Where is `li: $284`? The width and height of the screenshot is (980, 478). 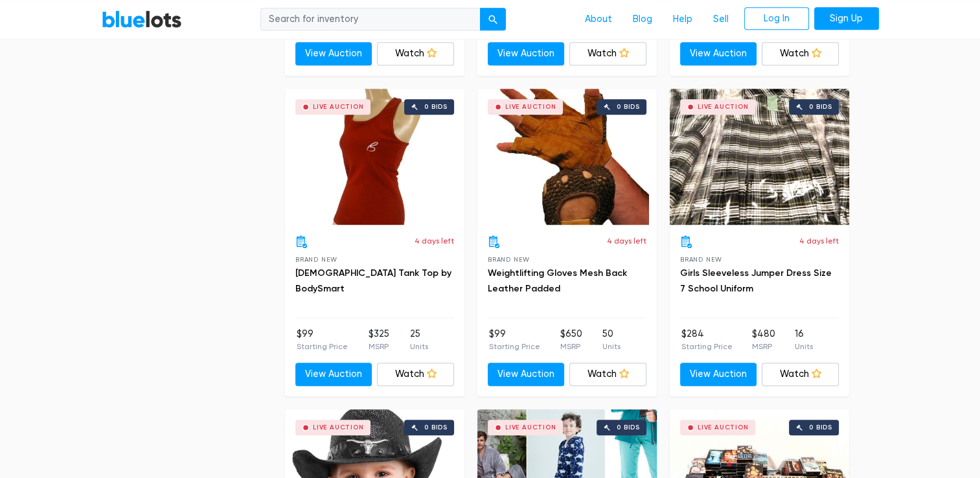
li: $284 is located at coordinates (706, 340).